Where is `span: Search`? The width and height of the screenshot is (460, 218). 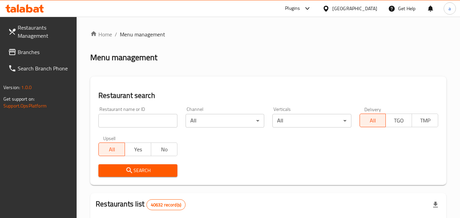
span: Search is located at coordinates (138, 171).